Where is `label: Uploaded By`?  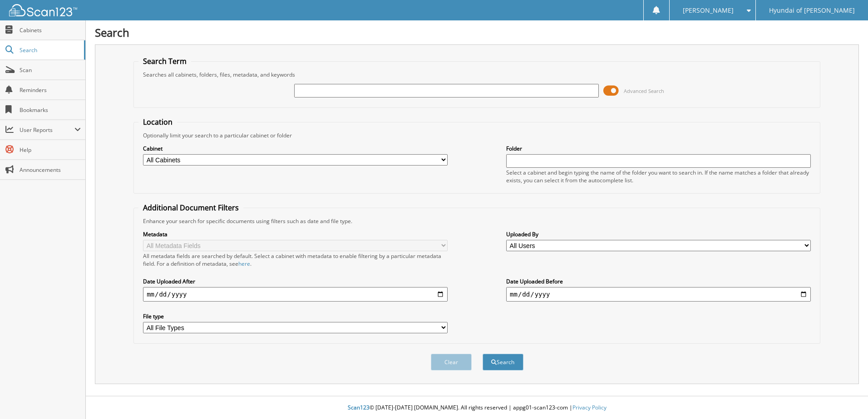 label: Uploaded By is located at coordinates (658, 234).